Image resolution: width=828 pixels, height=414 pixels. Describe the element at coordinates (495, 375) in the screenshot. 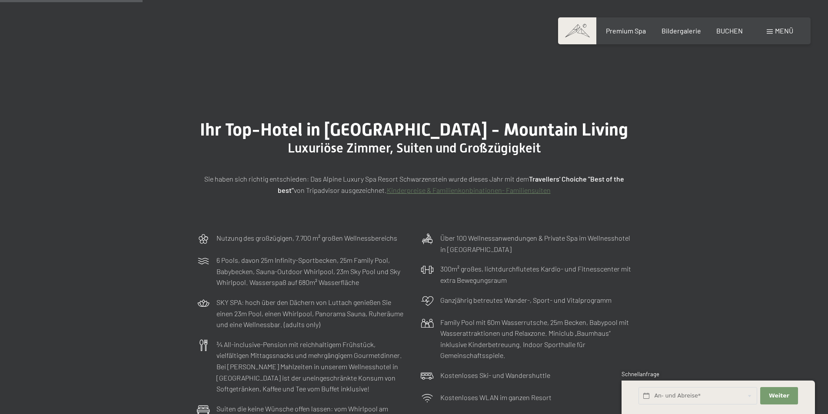

I see `p: Kostenloses Ski- und Wandershuttle` at that location.